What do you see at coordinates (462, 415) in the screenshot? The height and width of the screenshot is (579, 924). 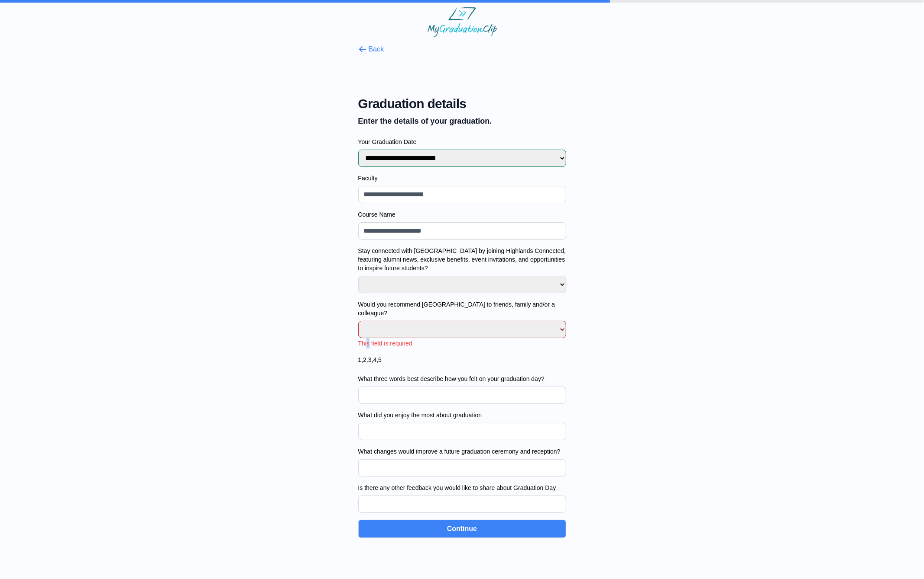 I see `label: What did you enjoy the most about graduation` at bounding box center [462, 415].